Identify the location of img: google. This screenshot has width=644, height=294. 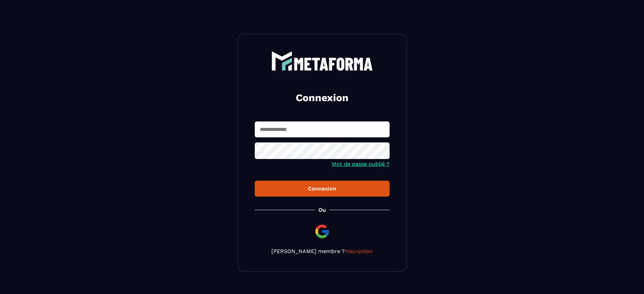
(322, 231).